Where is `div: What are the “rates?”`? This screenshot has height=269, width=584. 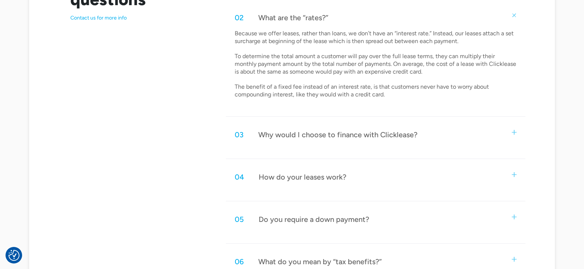
div: What are the “rates?” is located at coordinates (293, 18).